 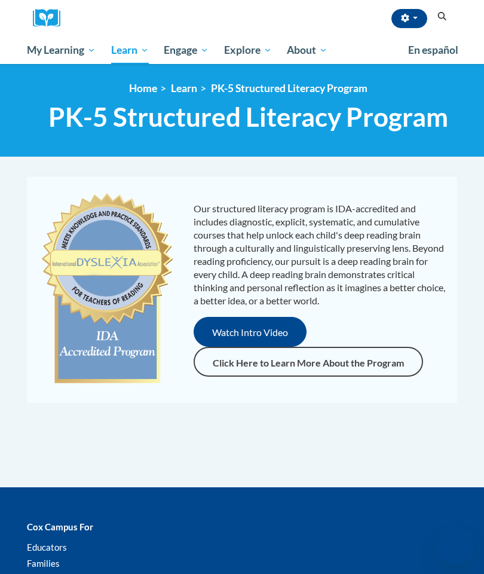 I want to click on span: Learn, so click(x=130, y=50).